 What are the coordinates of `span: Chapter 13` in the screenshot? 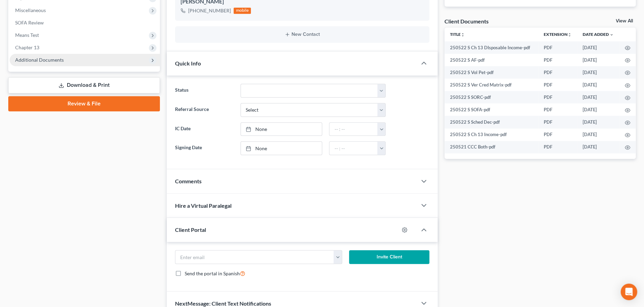 It's located at (27, 47).